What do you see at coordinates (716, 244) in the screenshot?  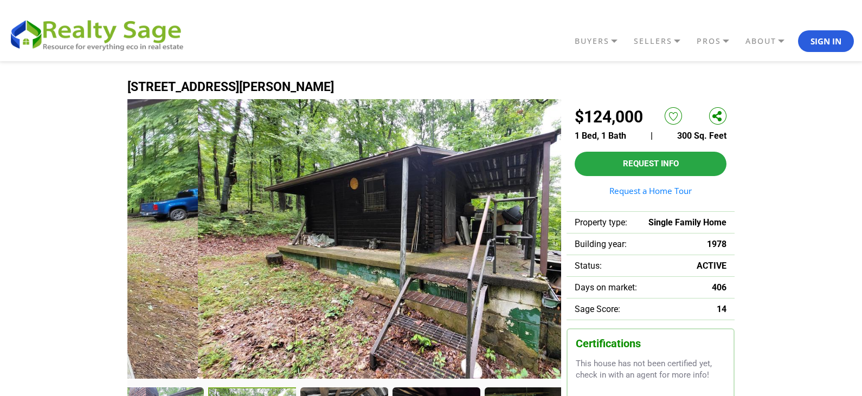 I see `span: 1978` at bounding box center [716, 244].